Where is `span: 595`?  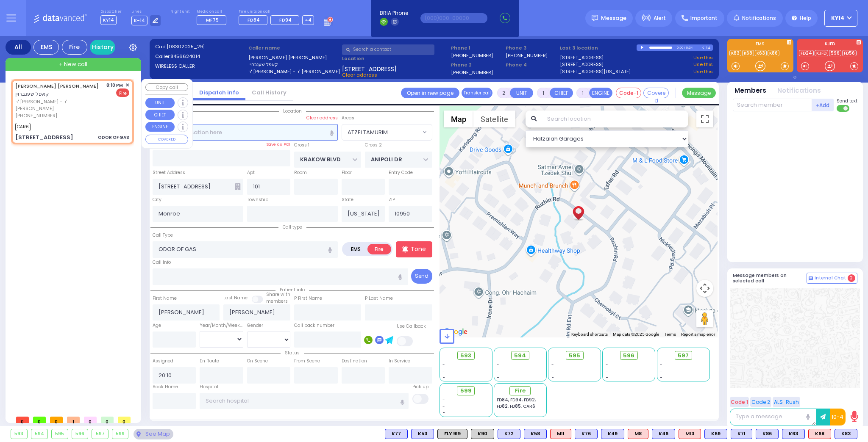 span: 595 is located at coordinates (575, 356).